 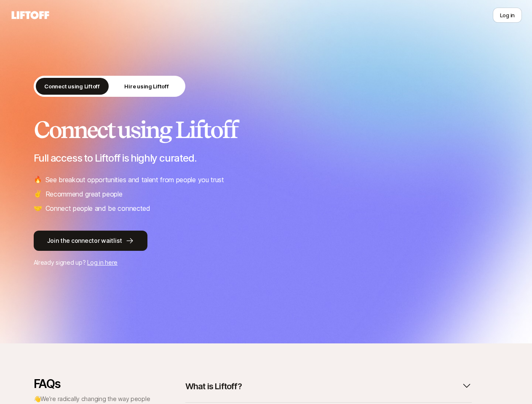 I want to click on button: Join the connector waitlist, so click(x=91, y=241).